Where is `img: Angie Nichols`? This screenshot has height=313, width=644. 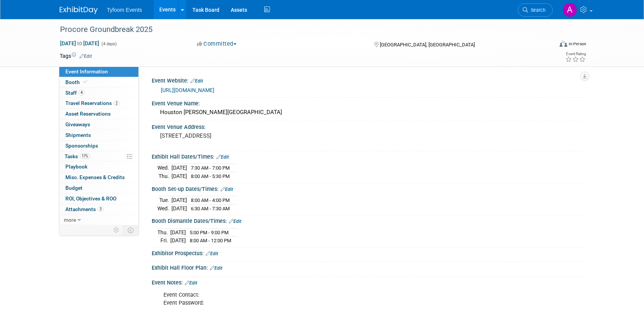 img: Angie Nichols is located at coordinates (570, 10).